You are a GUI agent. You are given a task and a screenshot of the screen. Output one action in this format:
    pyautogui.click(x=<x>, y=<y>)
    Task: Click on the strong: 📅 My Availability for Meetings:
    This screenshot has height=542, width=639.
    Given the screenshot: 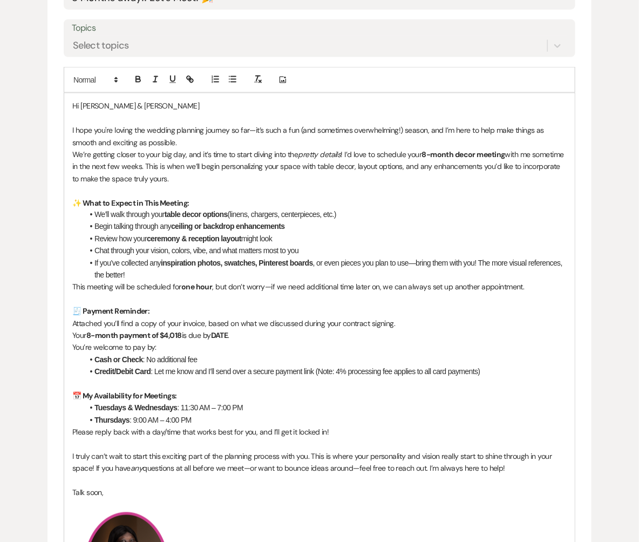 What is the action you would take?
    pyautogui.click(x=125, y=396)
    